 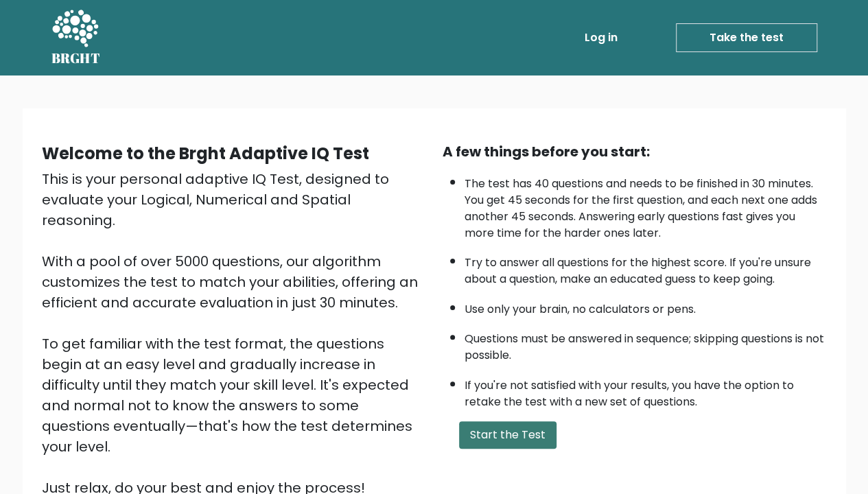 What do you see at coordinates (76, 38) in the screenshot?
I see `a: BRGHT` at bounding box center [76, 38].